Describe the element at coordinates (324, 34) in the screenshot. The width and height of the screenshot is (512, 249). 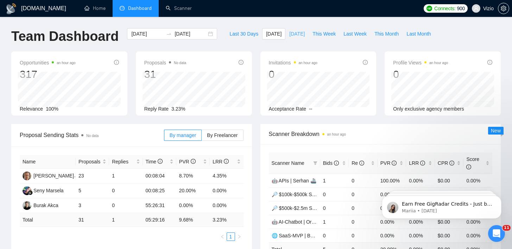
I see `button: This Week` at that location.